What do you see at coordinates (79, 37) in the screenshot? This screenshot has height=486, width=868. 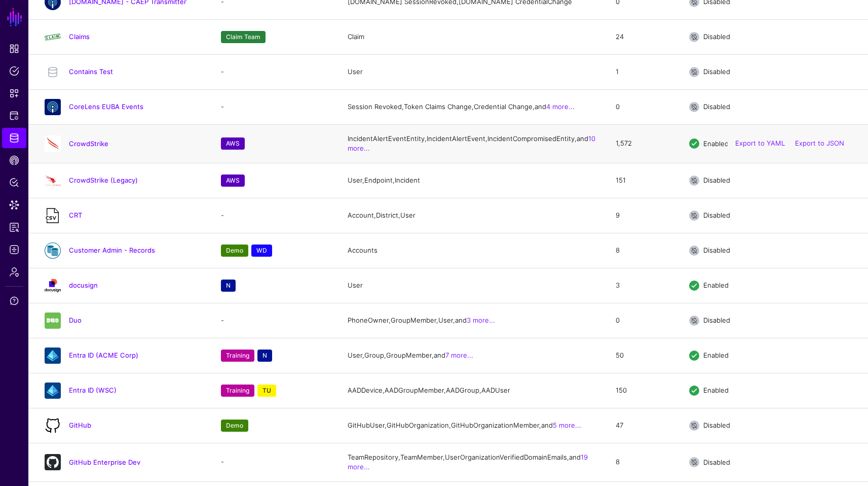 I see `a: Claims` at bounding box center [79, 37].